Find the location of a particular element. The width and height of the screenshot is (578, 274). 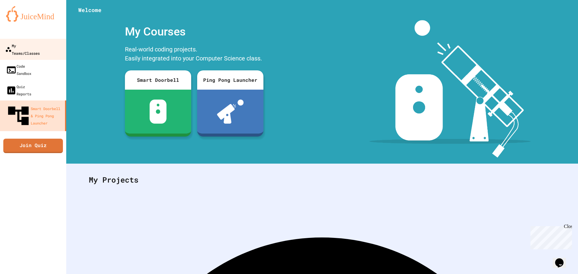

img: banner-image-my-projects.png is located at coordinates (450, 89).